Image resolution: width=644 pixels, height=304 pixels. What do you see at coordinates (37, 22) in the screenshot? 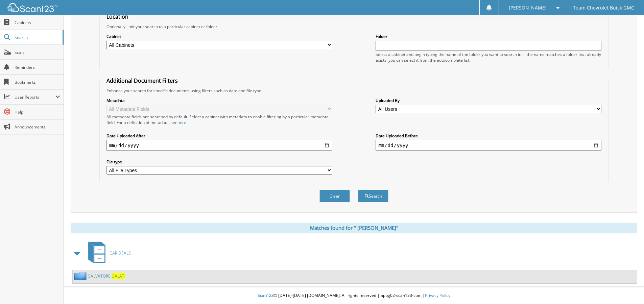
I see `span: Cabinets` at bounding box center [37, 22].